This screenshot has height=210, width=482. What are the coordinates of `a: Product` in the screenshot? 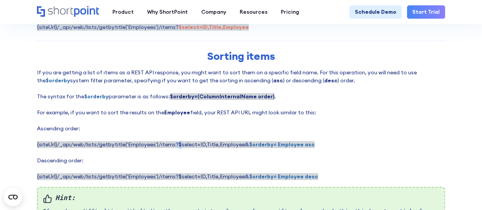 It's located at (123, 12).